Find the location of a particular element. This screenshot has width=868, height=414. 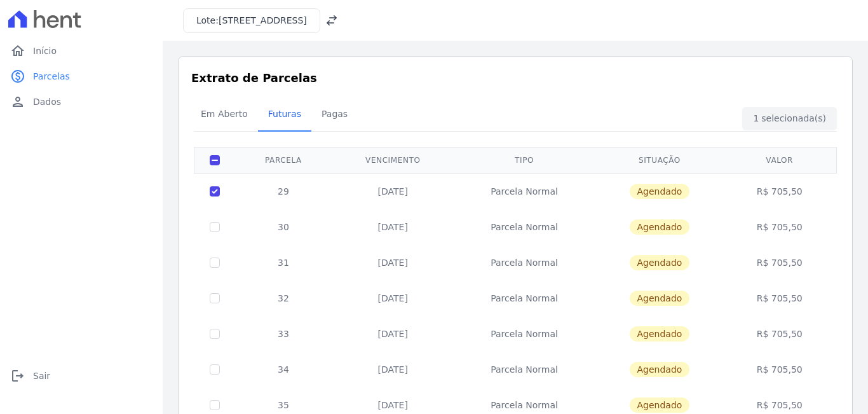

th: Vencimento is located at coordinates (393, 159).